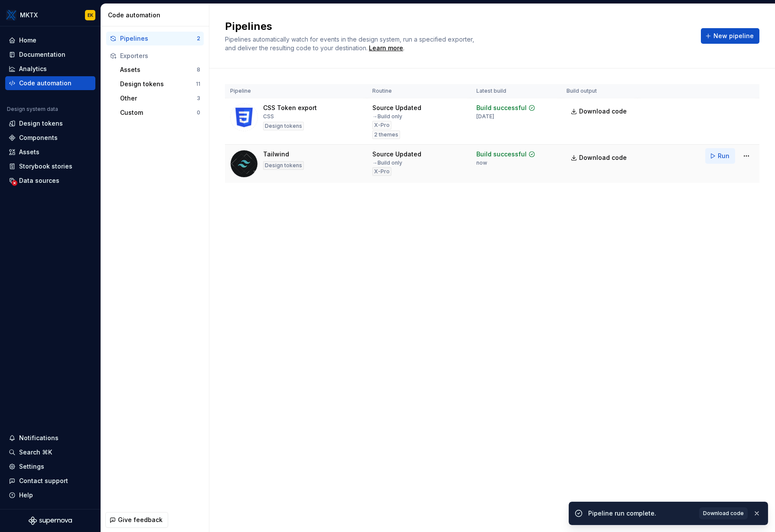  Describe the element at coordinates (600, 91) in the screenshot. I see `th: Build output` at that location.